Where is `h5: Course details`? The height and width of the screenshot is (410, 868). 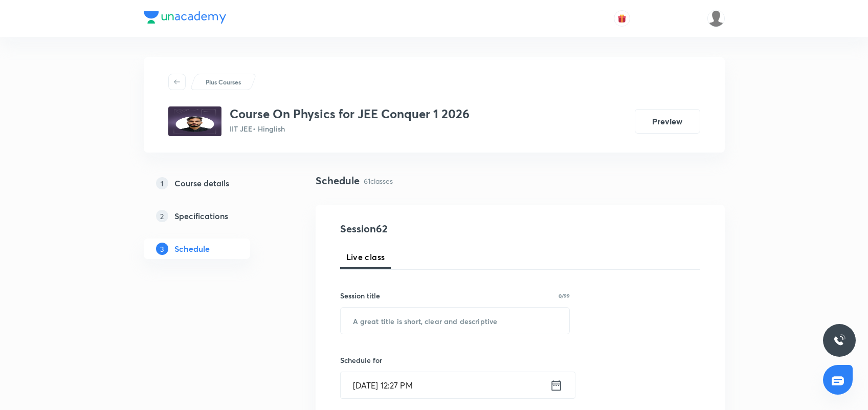
h5: Course details is located at coordinates (201, 183).